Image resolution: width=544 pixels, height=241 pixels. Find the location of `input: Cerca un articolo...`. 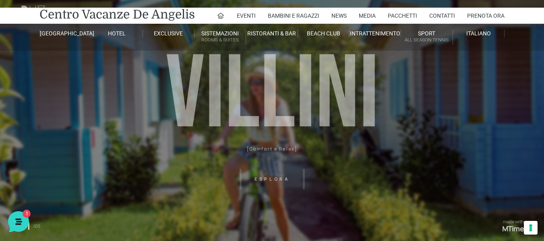

input: Cerca un articolo... is located at coordinates (75, 155).